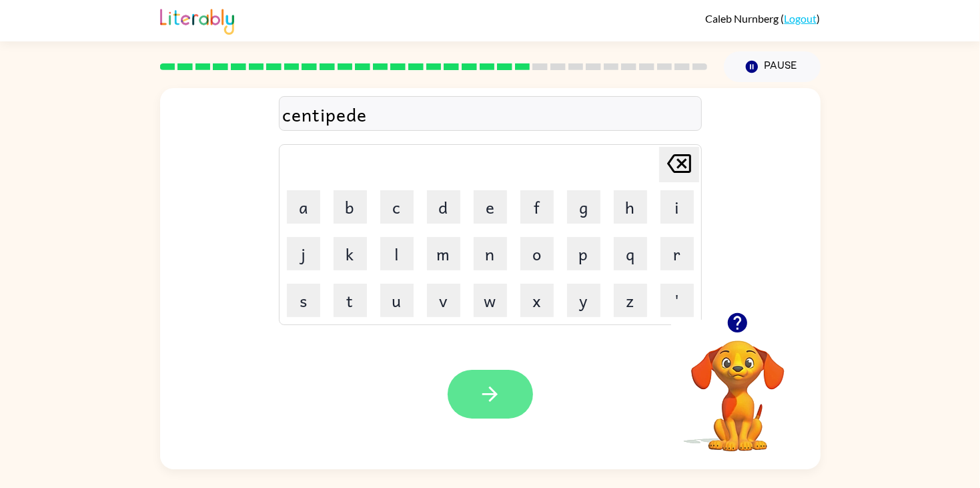 Image resolution: width=980 pixels, height=488 pixels. What do you see at coordinates (397, 253) in the screenshot?
I see `button: l` at bounding box center [397, 253].